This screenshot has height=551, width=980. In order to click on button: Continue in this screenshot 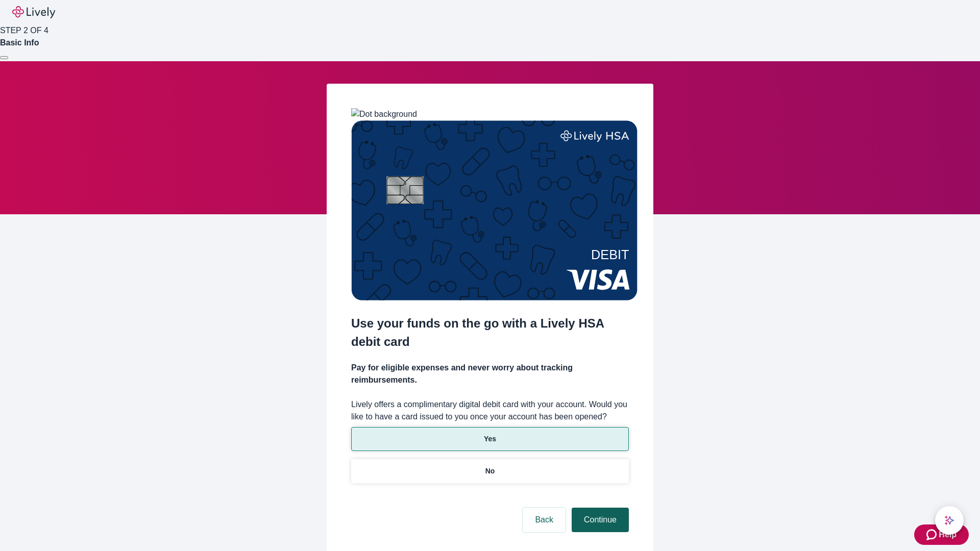, I will do `click(600, 520)`.